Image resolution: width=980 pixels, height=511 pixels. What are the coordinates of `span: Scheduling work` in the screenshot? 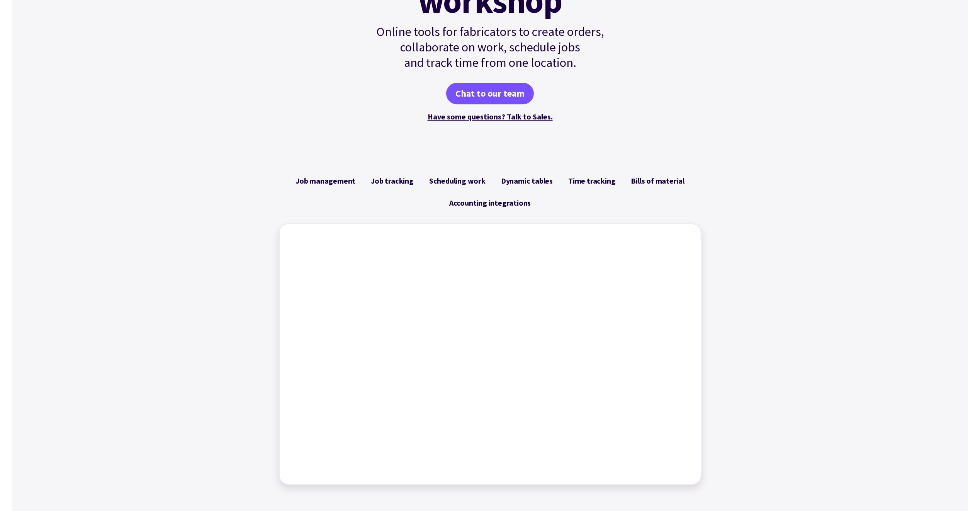 It's located at (457, 180).